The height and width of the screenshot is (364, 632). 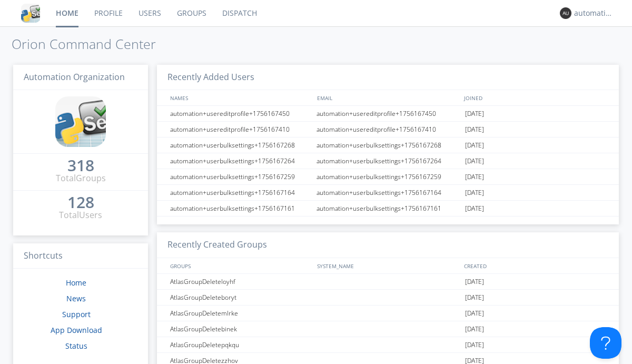 I want to click on a: News, so click(x=76, y=298).